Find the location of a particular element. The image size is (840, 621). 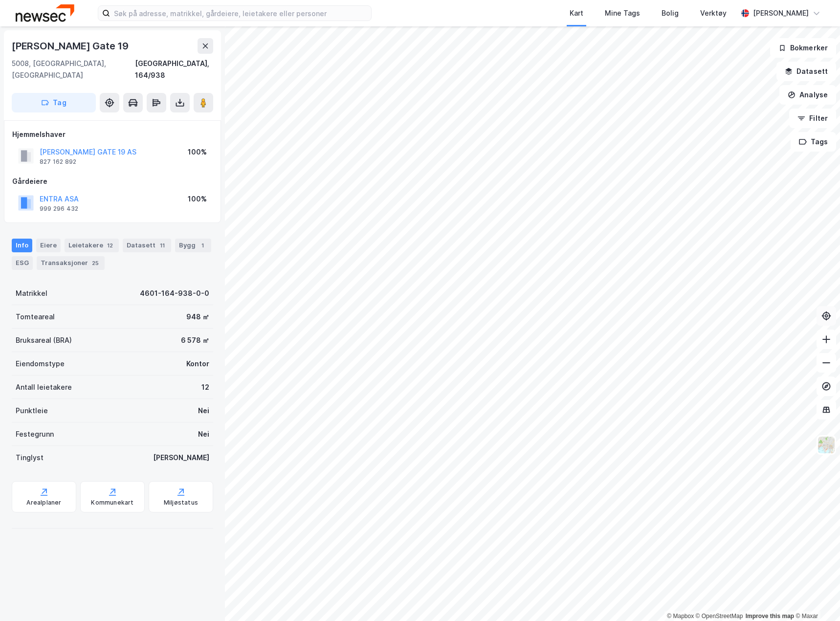

button: Tag is located at coordinates (54, 103).